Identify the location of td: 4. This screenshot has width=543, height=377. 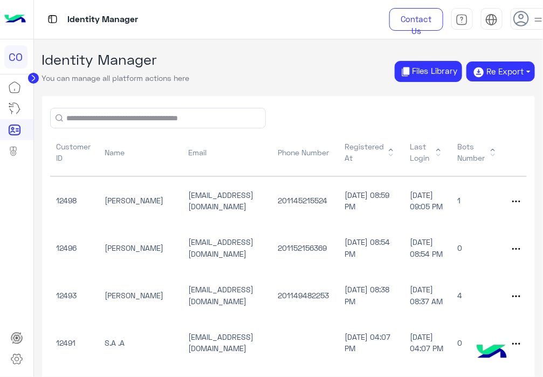
(478, 295).